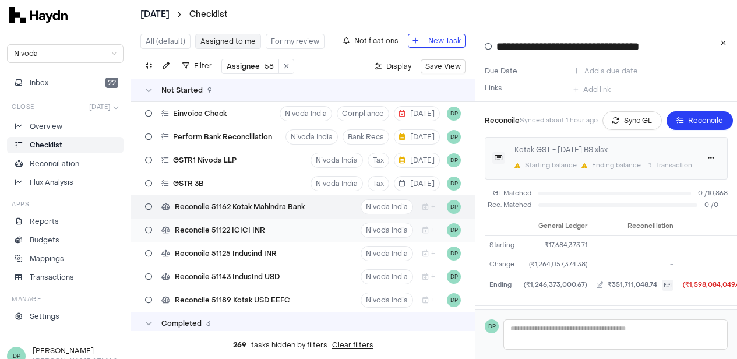  I want to click on button: All (default), so click(165, 41).